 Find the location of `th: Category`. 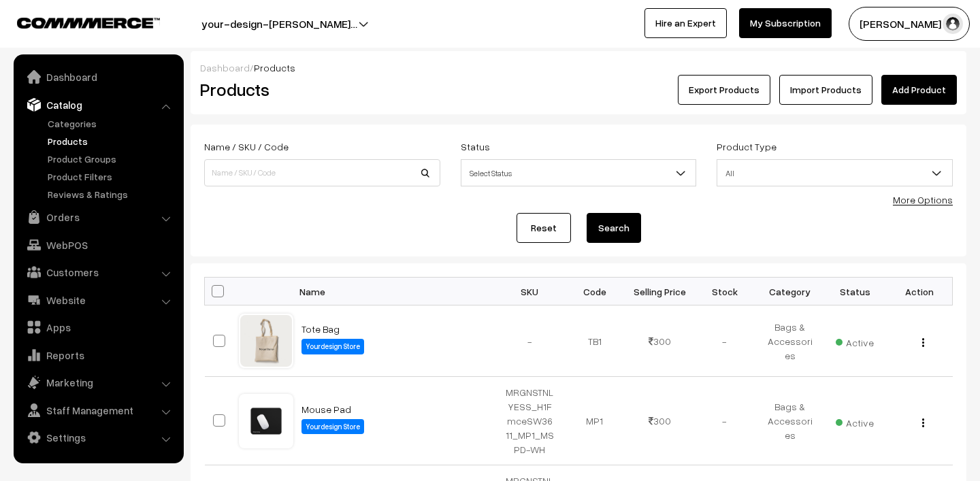

th: Category is located at coordinates (790, 291).